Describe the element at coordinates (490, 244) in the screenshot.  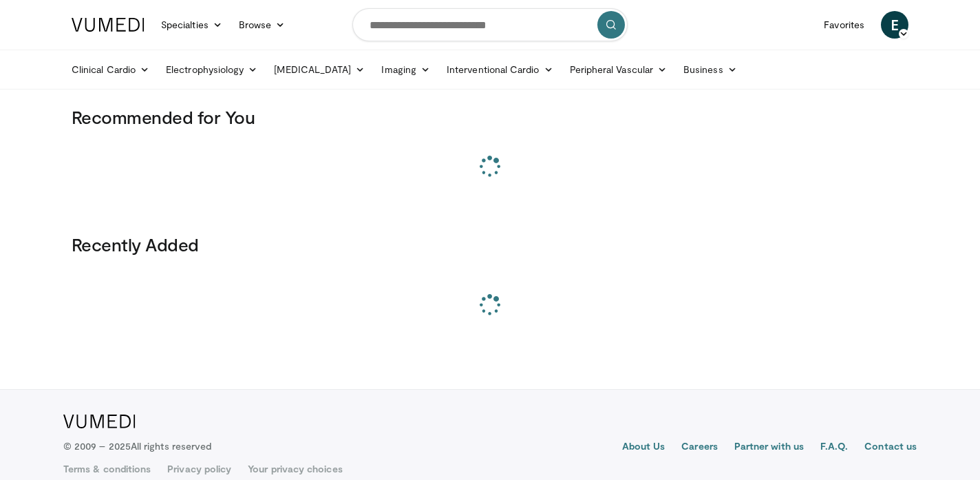
I see `h3: Recently Added` at that location.